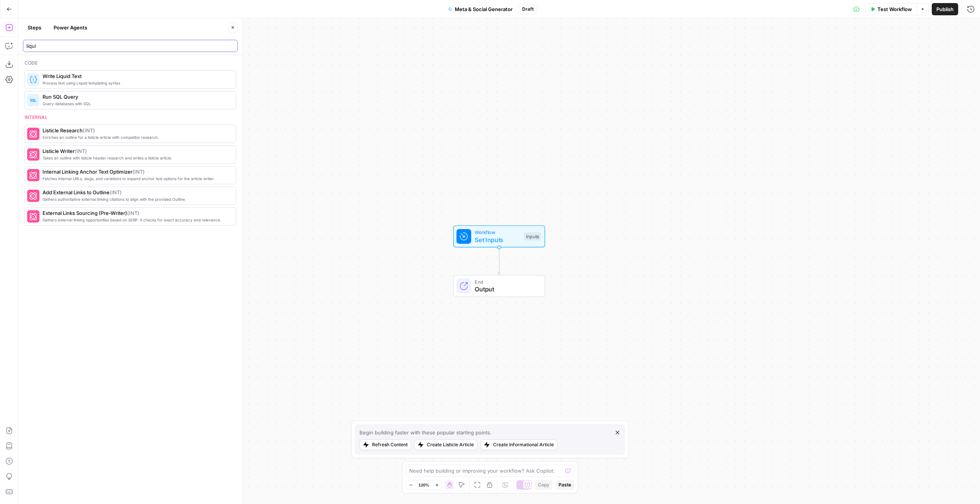 Image resolution: width=980 pixels, height=504 pixels. I want to click on button: Test Workflow, so click(890, 9).